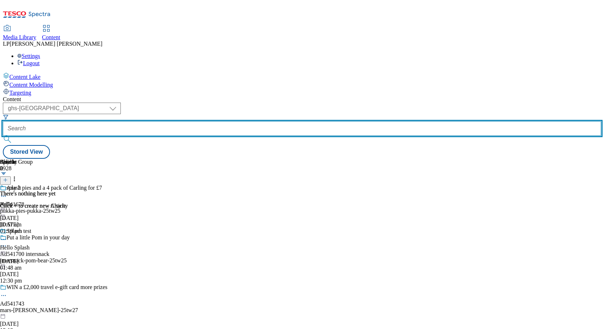 The height and width of the screenshot is (329, 604). I want to click on div: Any 2 pies and a 4 pack of Carling for £7, so click(54, 188).